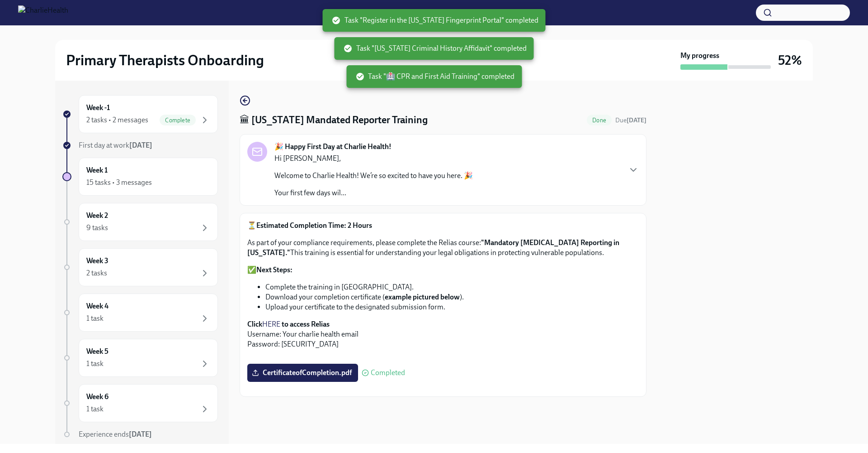 This screenshot has width=868, height=453. Describe the element at coordinates (117, 120) in the screenshot. I see `div: 2 tasks • 2 messages` at that location.